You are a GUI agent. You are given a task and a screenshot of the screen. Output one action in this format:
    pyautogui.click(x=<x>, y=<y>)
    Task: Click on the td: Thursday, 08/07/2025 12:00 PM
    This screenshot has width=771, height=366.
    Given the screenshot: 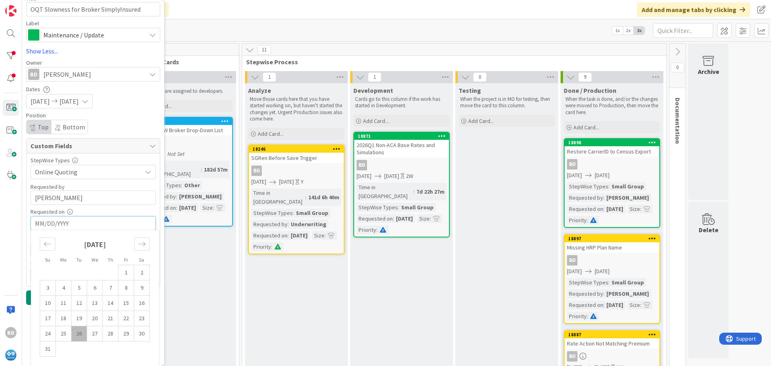 What is the action you would take?
    pyautogui.click(x=110, y=288)
    